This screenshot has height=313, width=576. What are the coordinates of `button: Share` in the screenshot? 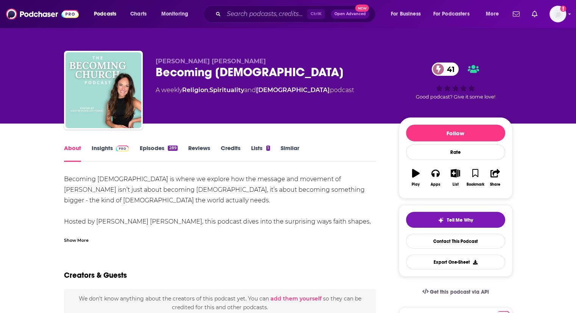 It's located at (495, 177).